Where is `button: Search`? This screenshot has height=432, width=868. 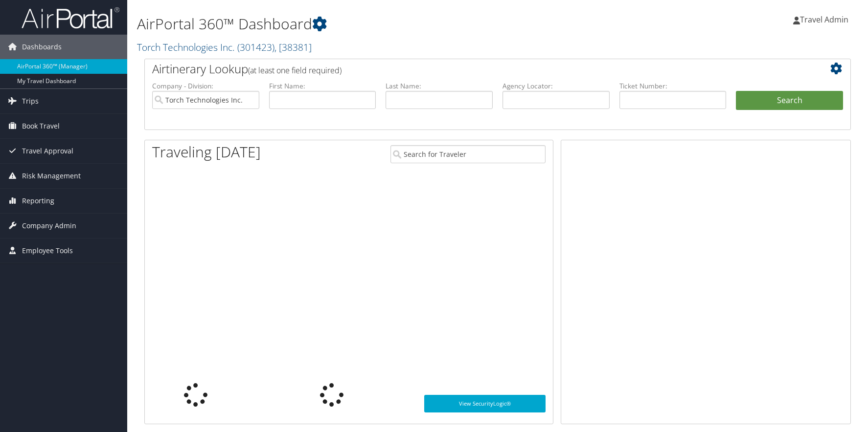 button: Search is located at coordinates (789, 101).